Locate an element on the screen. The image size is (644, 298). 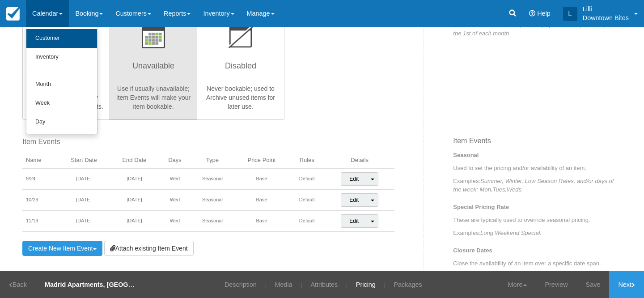
p: Default Unavailable Examples: is located at coordinates (537, 29).